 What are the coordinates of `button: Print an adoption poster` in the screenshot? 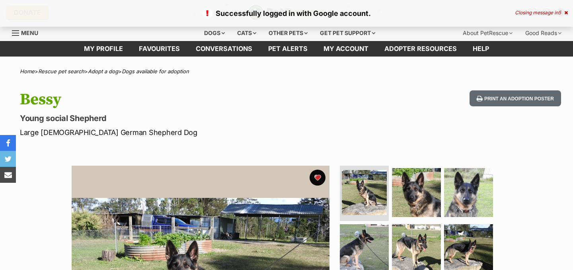 It's located at (515, 98).